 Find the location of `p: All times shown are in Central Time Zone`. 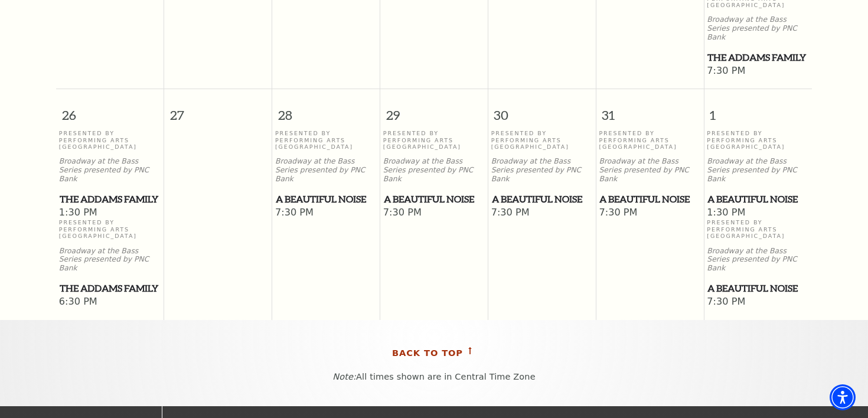

p: All times shown are in Central Time Zone is located at coordinates (434, 376).